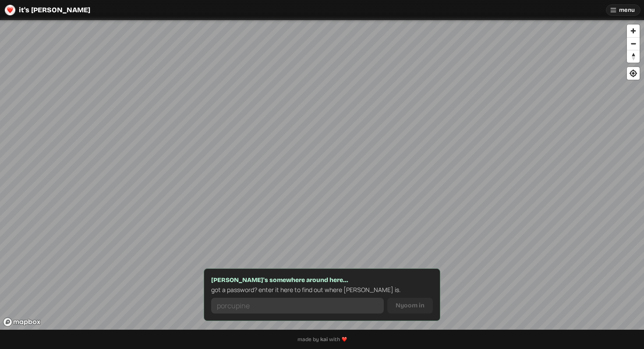 The height and width of the screenshot is (349, 644). What do you see at coordinates (410, 305) in the screenshot?
I see `button: Nyoom in` at bounding box center [410, 305].